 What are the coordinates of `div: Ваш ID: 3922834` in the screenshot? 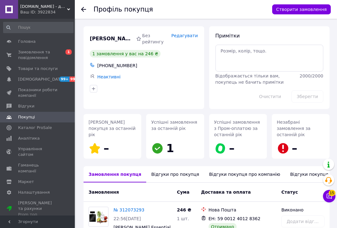 It's located at (47, 12).